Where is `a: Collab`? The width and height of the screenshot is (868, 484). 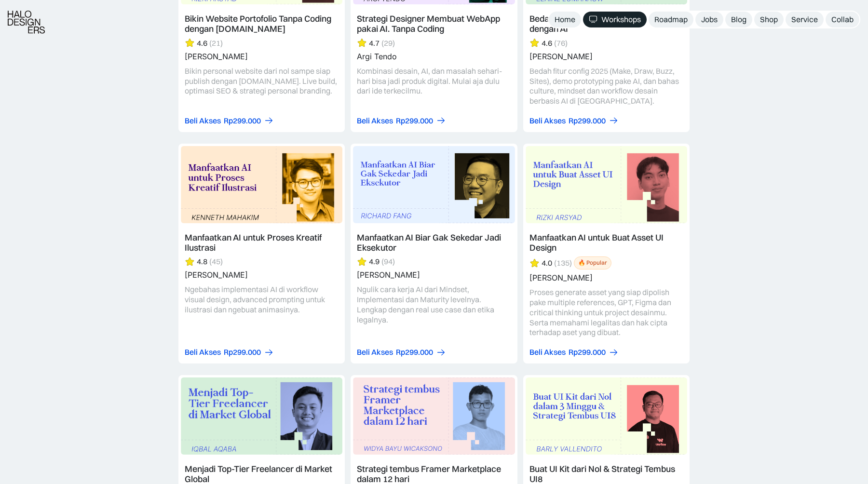
a: Collab is located at coordinates (842, 20).